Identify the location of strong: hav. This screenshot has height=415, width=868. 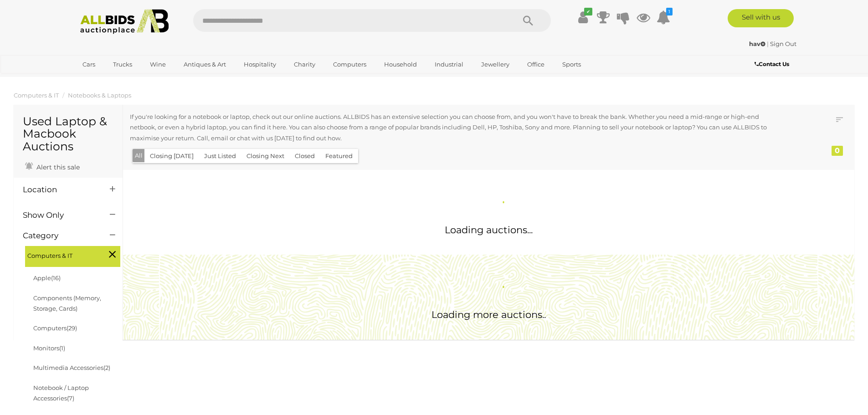
(757, 44).